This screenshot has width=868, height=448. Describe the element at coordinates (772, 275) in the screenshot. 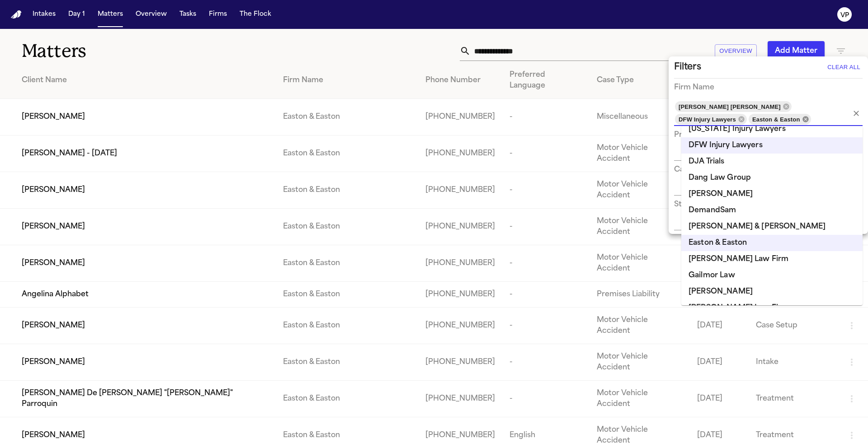

I see `li: Gailmor Law` at that location.